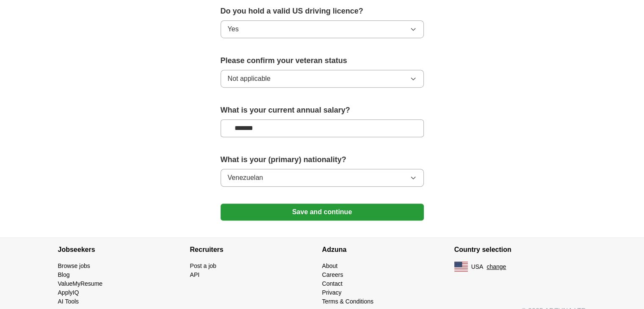  What do you see at coordinates (80, 283) in the screenshot?
I see `a: ValueMyResume` at bounding box center [80, 283].